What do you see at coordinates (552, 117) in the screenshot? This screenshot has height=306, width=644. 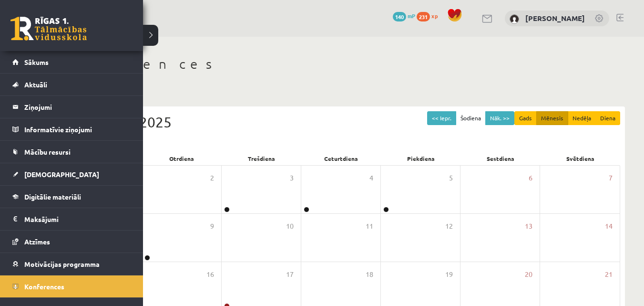 I see `button: Mēnesis` at bounding box center [552, 117].